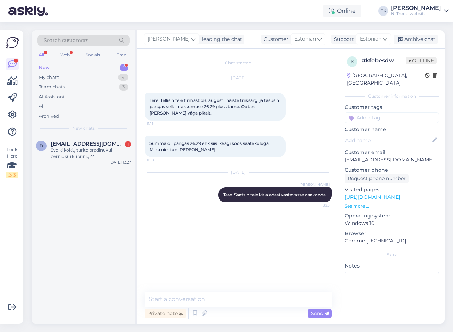  What do you see at coordinates (392, 152) in the screenshot?
I see `p: Customer email` at bounding box center [392, 152].